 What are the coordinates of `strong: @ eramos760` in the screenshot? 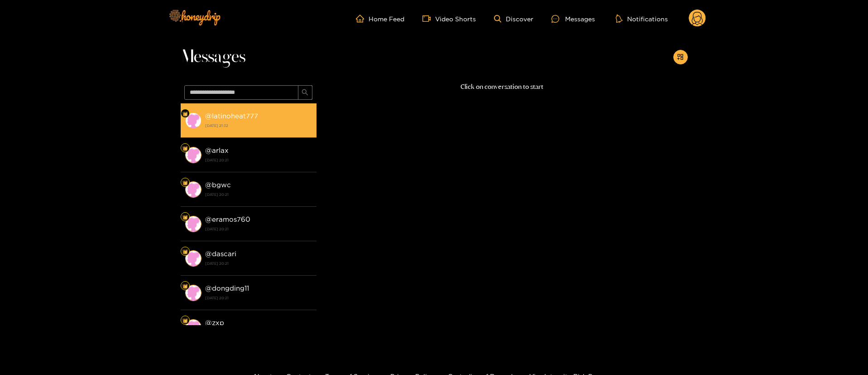 It's located at (228, 219).